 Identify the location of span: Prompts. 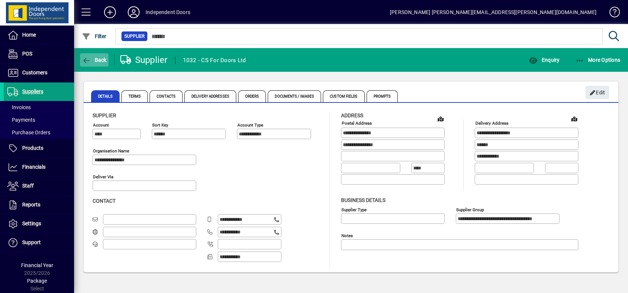
(382, 96).